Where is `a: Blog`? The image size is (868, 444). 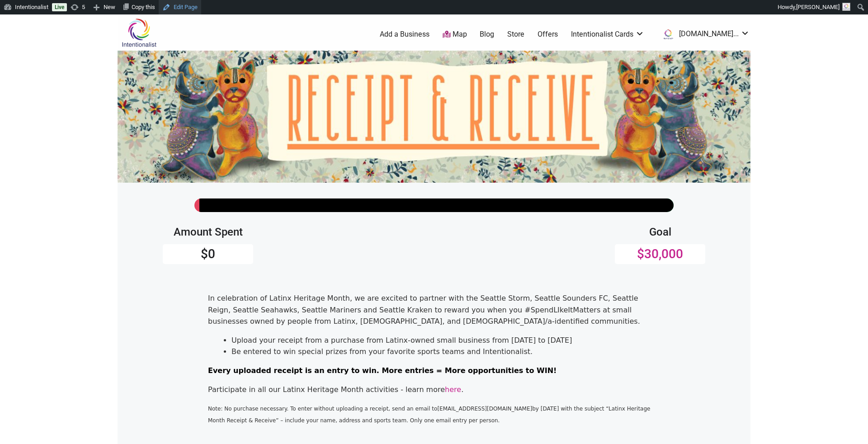
a: Blog is located at coordinates (486, 34).